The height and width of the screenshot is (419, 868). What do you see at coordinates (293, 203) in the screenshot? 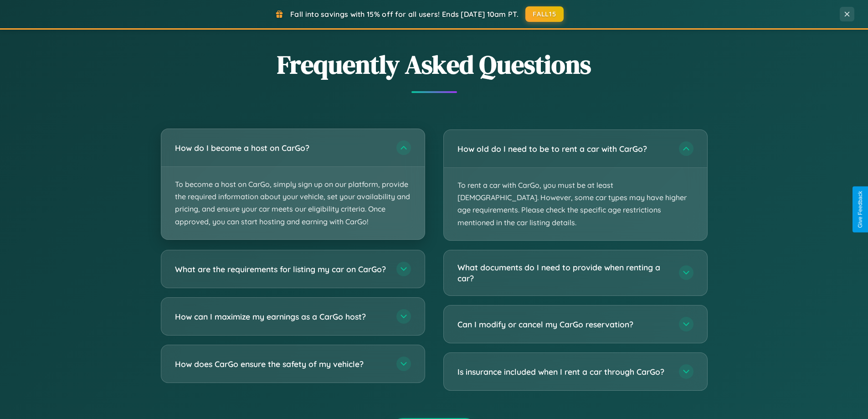
I see `p: To become a host on CarGo, simply sign up on our platform, provide the required information about...` at bounding box center [293, 203].